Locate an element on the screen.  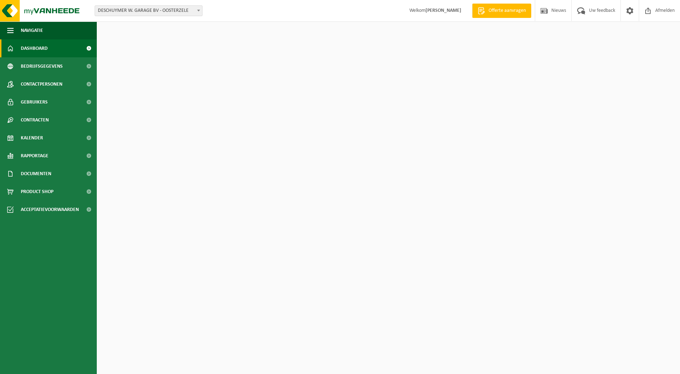
a: Offerte aanvragen is located at coordinates (501, 11).